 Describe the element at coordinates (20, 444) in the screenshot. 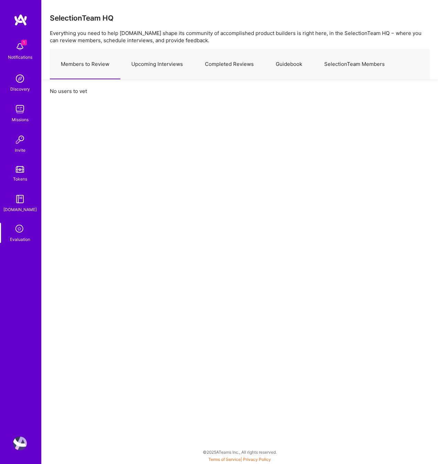

I see `img: User Avatar` at that location.